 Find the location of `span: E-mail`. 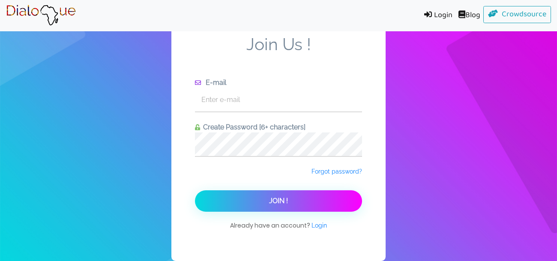

span: E-mail is located at coordinates (214, 82).